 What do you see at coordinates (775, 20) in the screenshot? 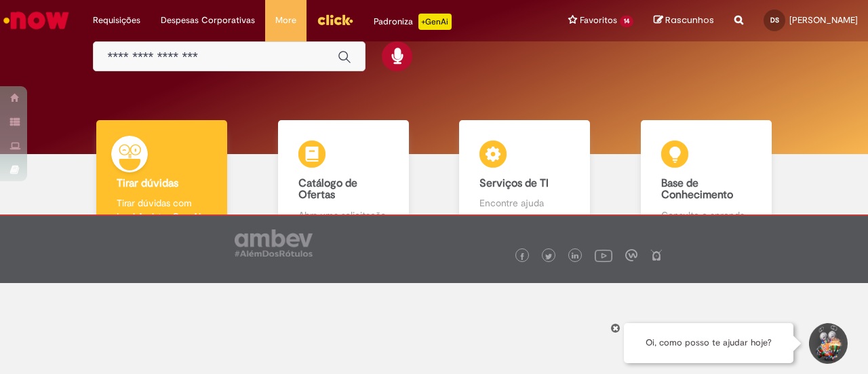
I see `span: DS` at bounding box center [775, 20].